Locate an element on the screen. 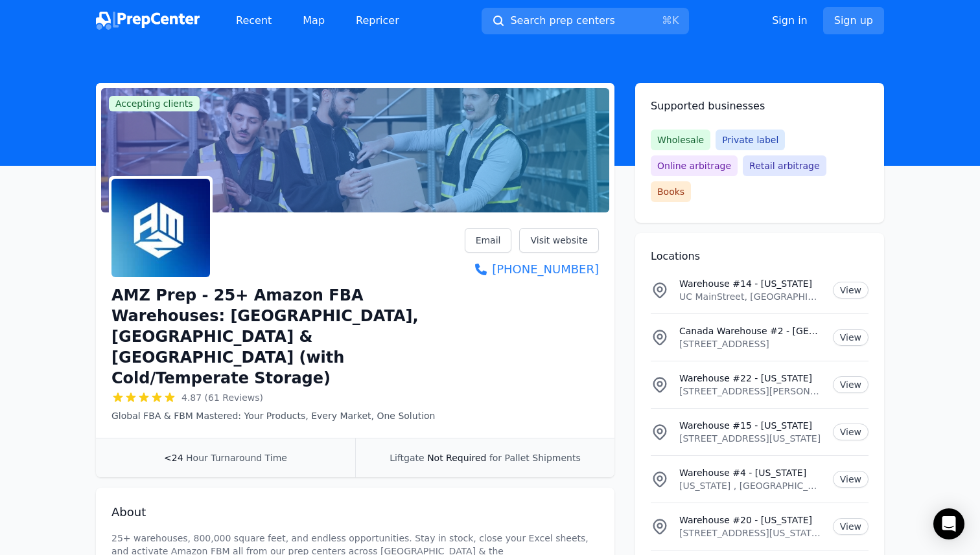  a: Email is located at coordinates (488, 241).